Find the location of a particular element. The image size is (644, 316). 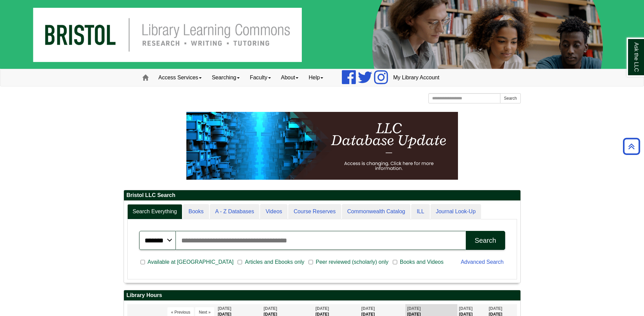

span: Articles and Ebooks only is located at coordinates (274, 262).